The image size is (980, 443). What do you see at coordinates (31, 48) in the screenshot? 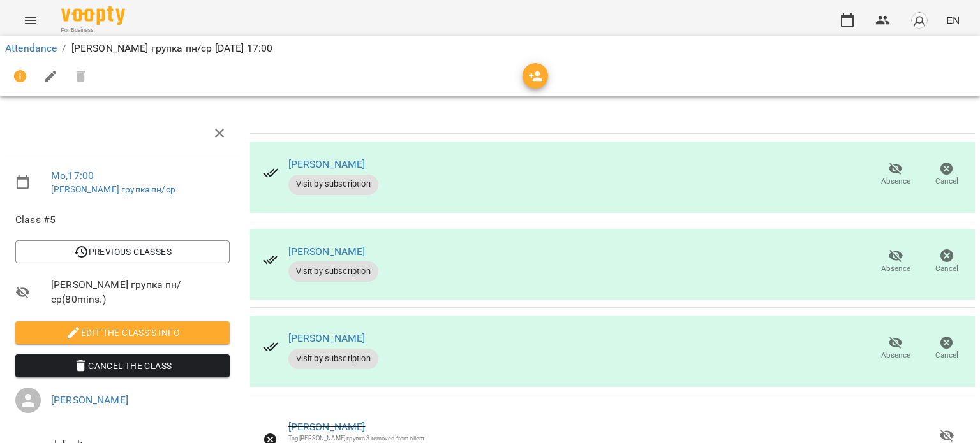
I see `a: Attendance` at bounding box center [31, 48].